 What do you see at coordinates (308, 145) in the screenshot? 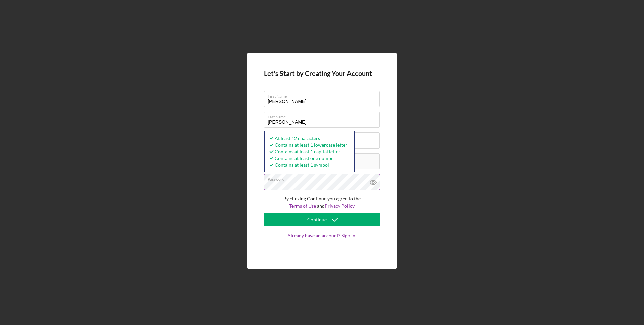
I see `div: Contains at least 1 lowercase letter` at bounding box center [308, 145].